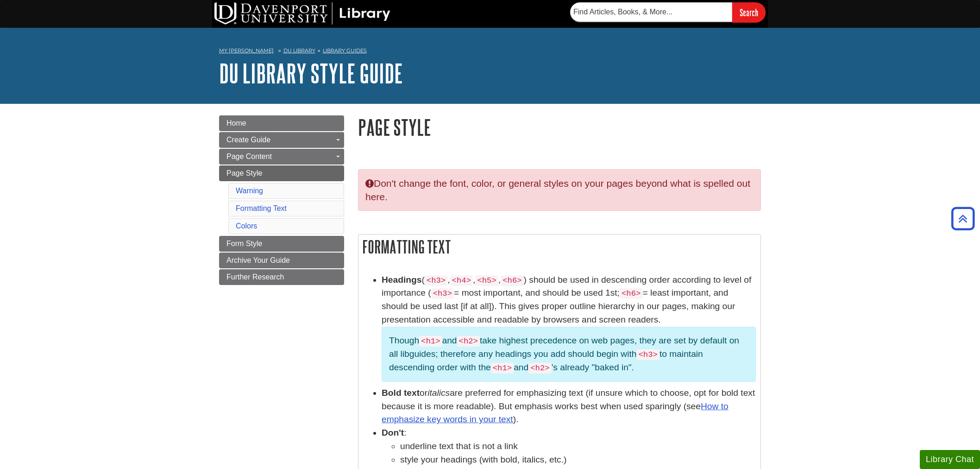  I want to click on span: Create Guide, so click(248, 139).